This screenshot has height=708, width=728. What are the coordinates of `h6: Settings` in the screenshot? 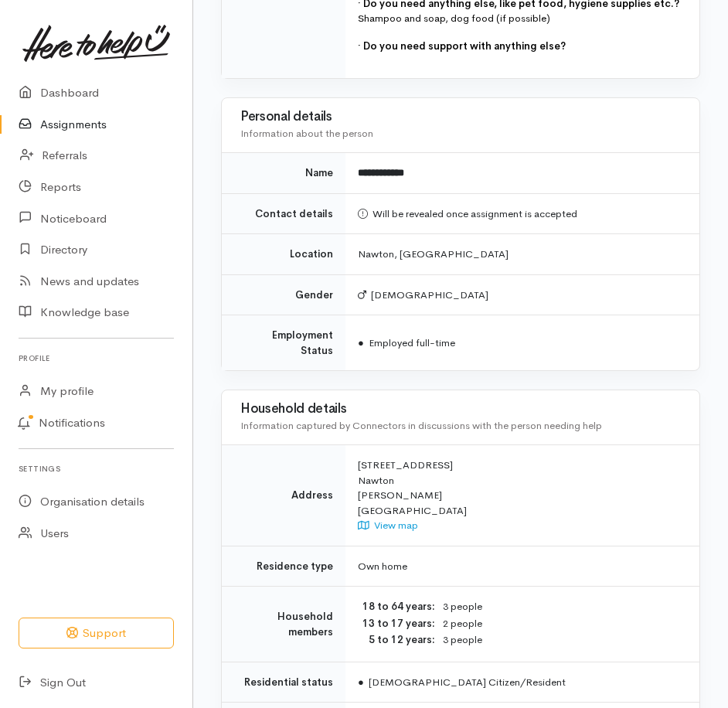 It's located at (96, 468).